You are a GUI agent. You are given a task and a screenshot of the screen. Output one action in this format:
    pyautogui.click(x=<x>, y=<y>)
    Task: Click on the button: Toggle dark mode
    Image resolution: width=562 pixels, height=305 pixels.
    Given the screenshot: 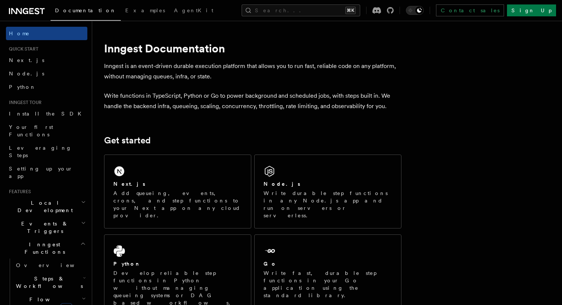 What is the action you would take?
    pyautogui.click(x=415, y=10)
    